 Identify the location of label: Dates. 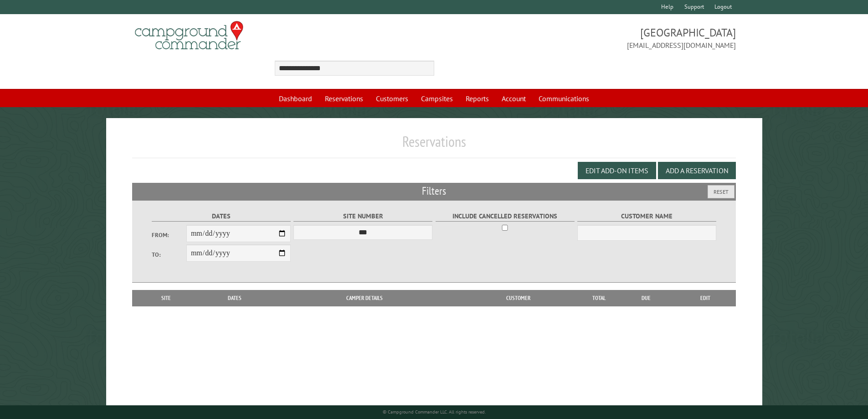
(221, 216).